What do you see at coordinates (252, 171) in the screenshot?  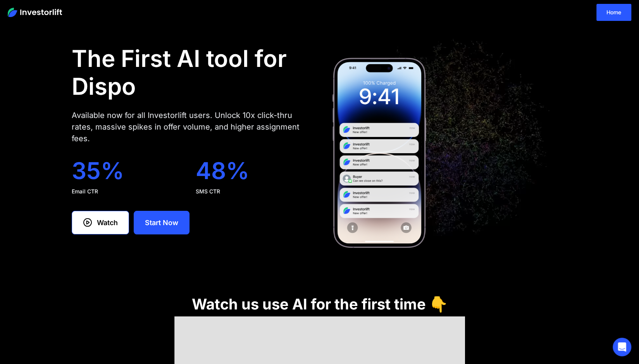 I see `div: 48%` at bounding box center [252, 171].